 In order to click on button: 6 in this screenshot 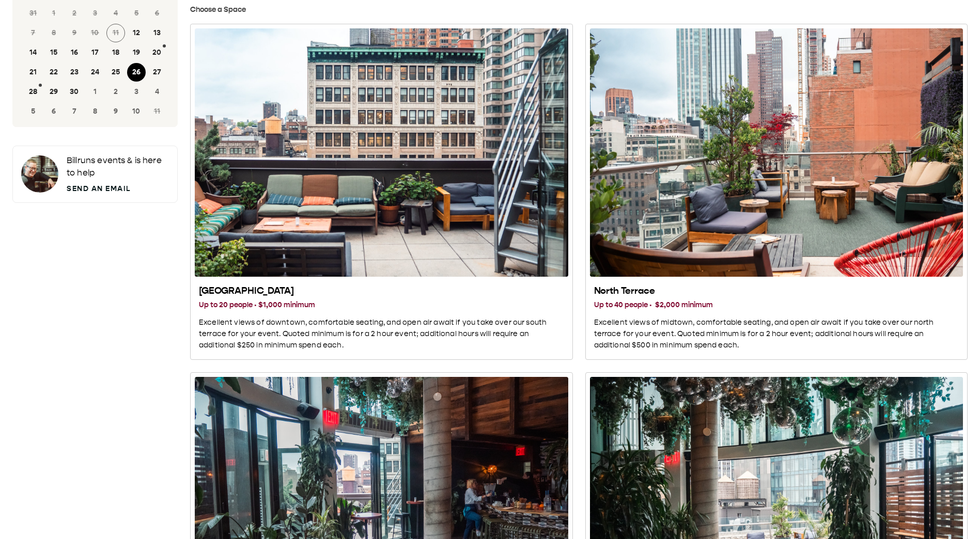, I will do `click(54, 112)`.